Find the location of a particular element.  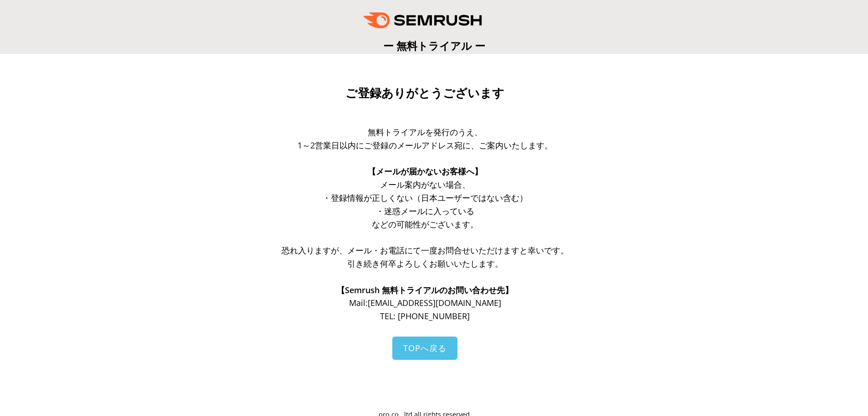

span: 恐れ入りますが、メール・お電話にて一度お問合せいただけますと幸いです。 is located at coordinates (425, 250).